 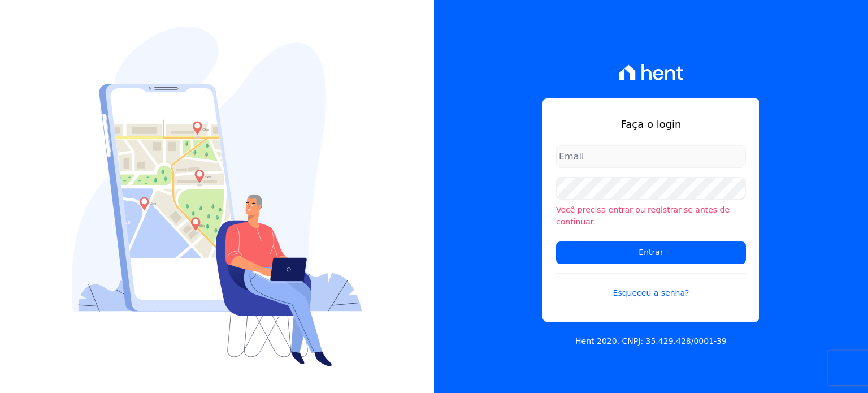 I want to click on input: Entrar, so click(x=651, y=253).